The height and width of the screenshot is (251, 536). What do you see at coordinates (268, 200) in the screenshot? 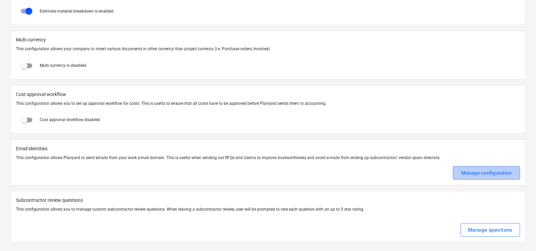
I see `p: Subcontractor review questions` at bounding box center [268, 200].